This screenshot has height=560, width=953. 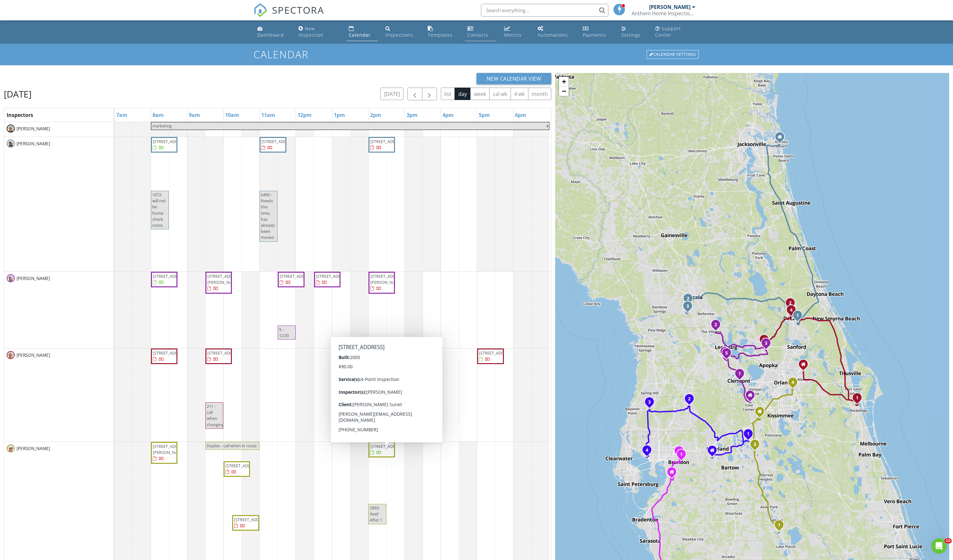 I want to click on div: 1072 Gardenshire Ln, DeLand, FL 32724, so click(x=799, y=317).